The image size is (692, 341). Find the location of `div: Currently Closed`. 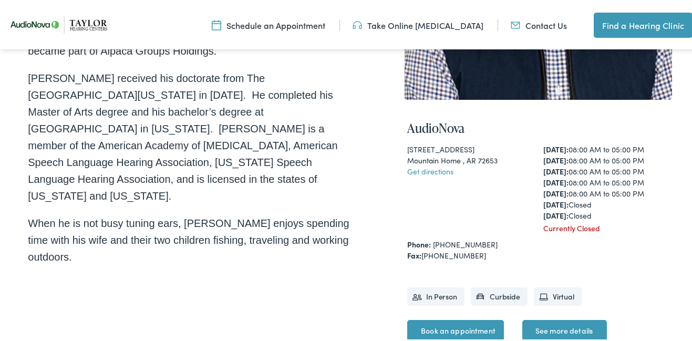

div: Currently Closed is located at coordinates (606, 226).